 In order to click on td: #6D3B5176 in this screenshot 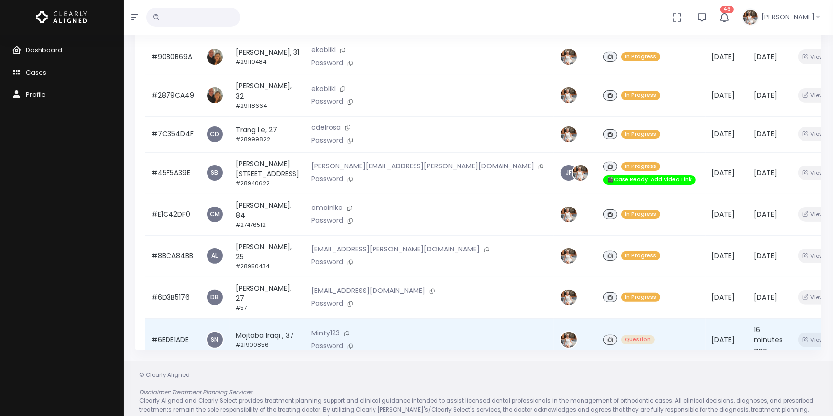, I will do `click(172, 297)`.